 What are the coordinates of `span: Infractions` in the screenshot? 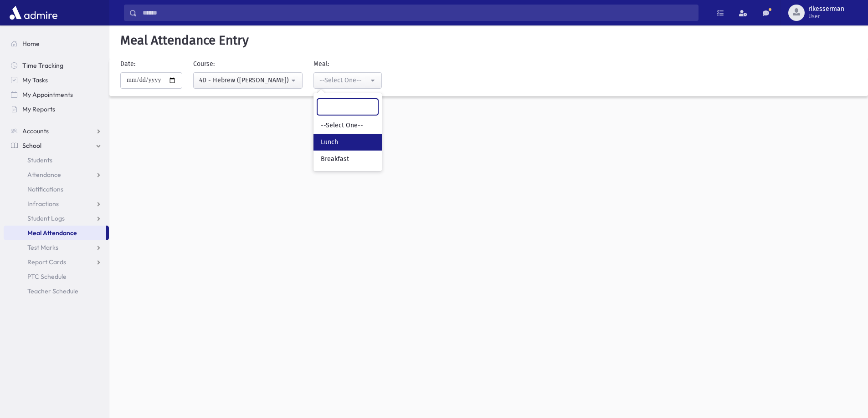 It's located at (43, 204).